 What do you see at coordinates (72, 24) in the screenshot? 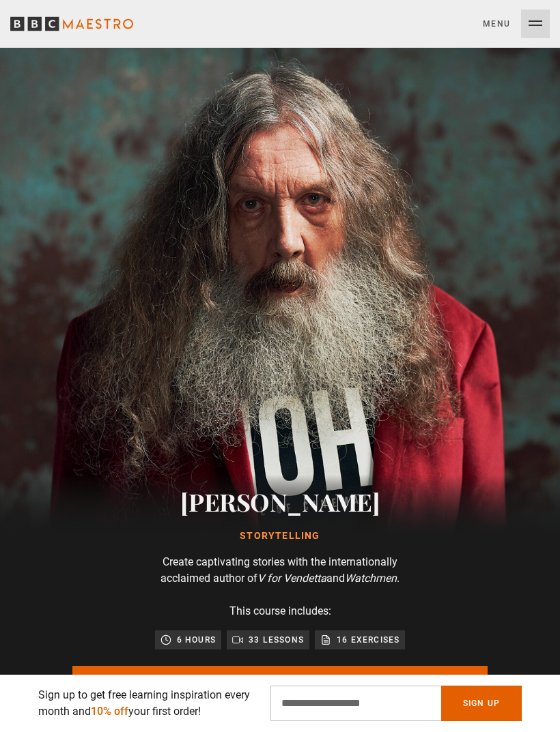
I see `a: BBC Maestro` at bounding box center [72, 24].